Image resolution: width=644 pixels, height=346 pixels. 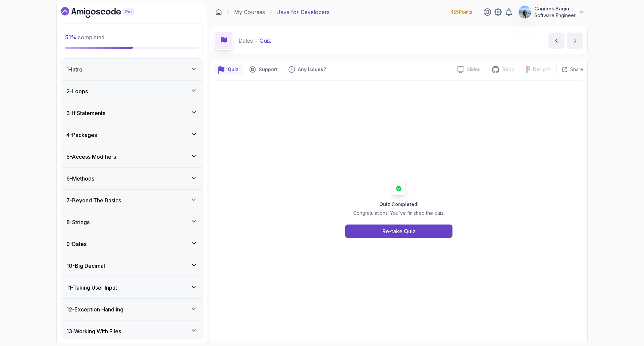 What do you see at coordinates (85, 38) in the screenshot?
I see `span: completed` at bounding box center [85, 38].